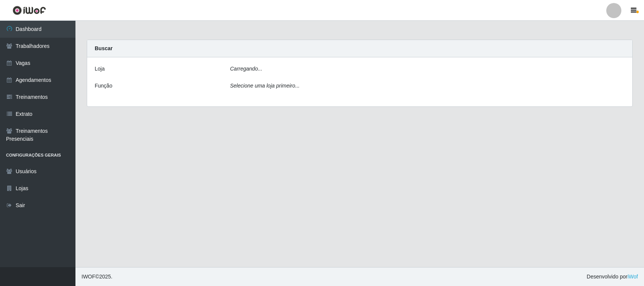 The image size is (644, 286). I want to click on i: Carregando..., so click(246, 69).